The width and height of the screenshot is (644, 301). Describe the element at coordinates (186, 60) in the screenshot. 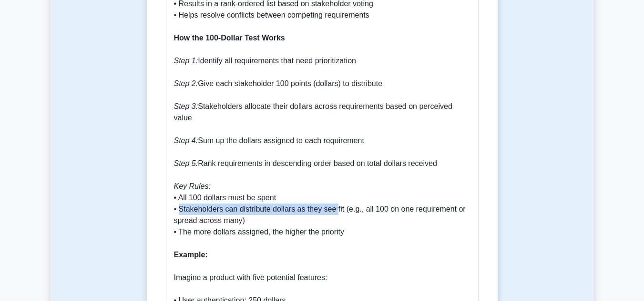

I see `i: Step 1:` at that location.